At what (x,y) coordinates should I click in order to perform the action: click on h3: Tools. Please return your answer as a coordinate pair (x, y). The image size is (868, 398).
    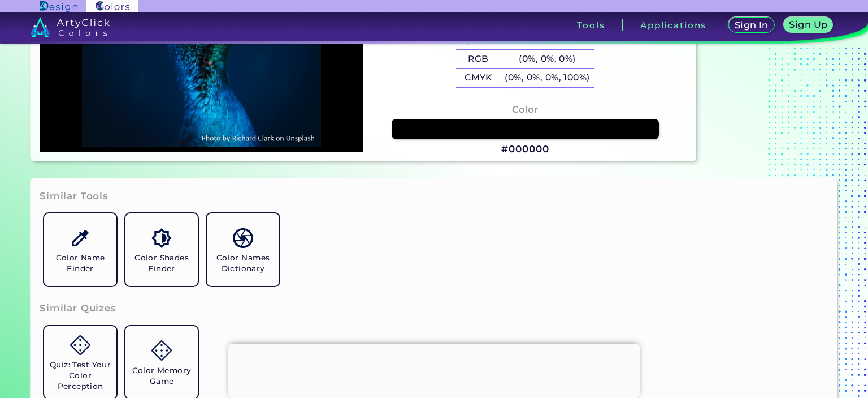
    Looking at the image, I should click on (591, 25).